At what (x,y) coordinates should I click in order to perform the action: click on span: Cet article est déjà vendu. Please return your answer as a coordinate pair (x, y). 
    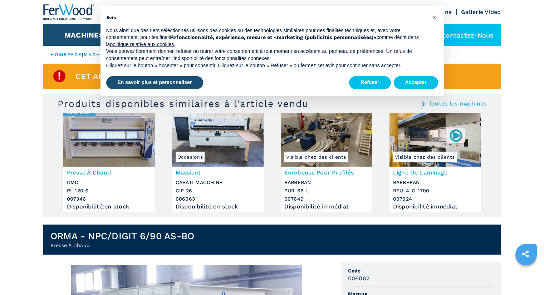
    Looking at the image, I should click on (136, 76).